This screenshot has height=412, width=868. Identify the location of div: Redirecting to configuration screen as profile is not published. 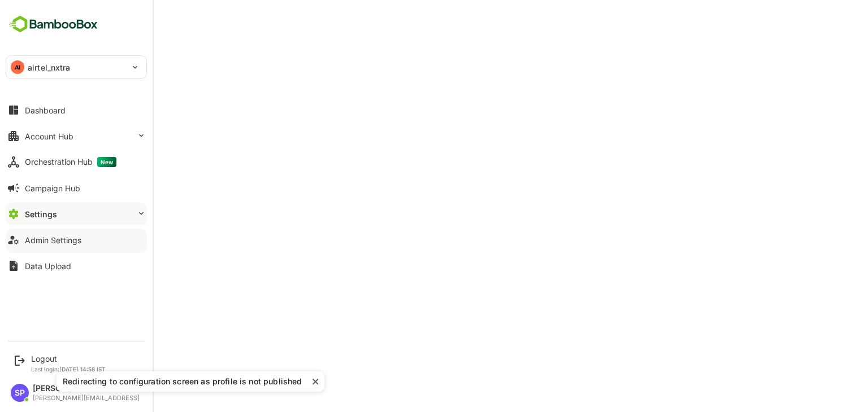
(187, 382).